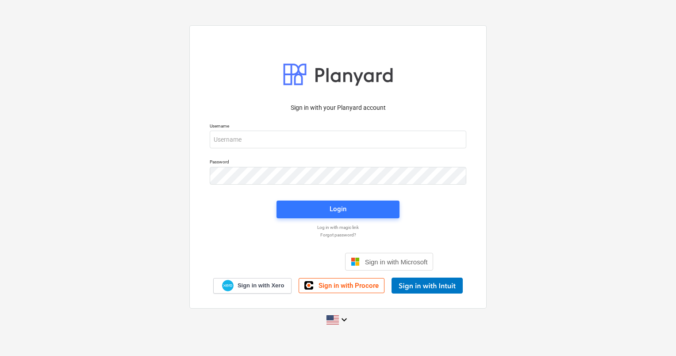 The width and height of the screenshot is (676, 356). What do you see at coordinates (228, 285) in the screenshot?
I see `img: Xero logo` at bounding box center [228, 285].